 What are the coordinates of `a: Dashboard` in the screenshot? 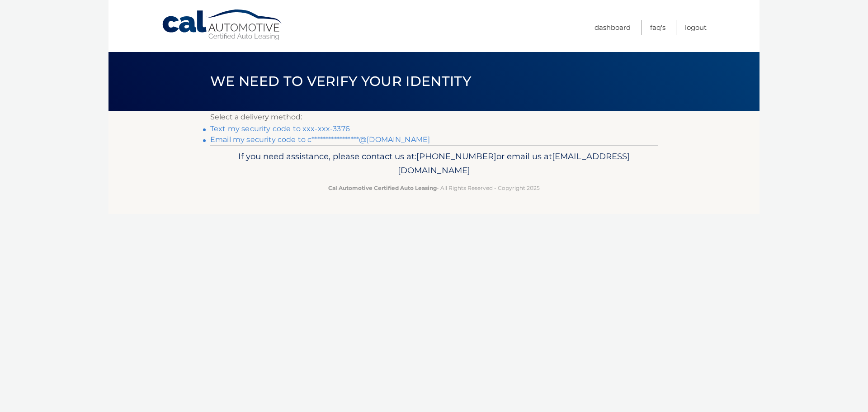 It's located at (612, 27).